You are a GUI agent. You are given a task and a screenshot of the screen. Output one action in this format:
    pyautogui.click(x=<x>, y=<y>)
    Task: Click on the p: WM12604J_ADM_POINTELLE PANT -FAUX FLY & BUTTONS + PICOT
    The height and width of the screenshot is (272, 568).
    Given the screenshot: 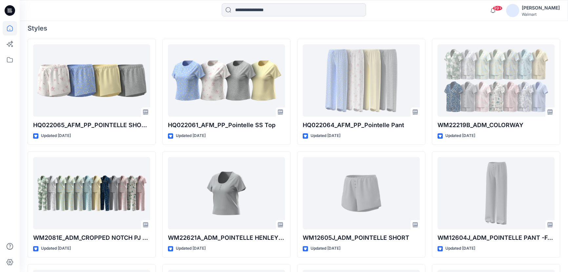 What is the action you would take?
    pyautogui.click(x=496, y=238)
    